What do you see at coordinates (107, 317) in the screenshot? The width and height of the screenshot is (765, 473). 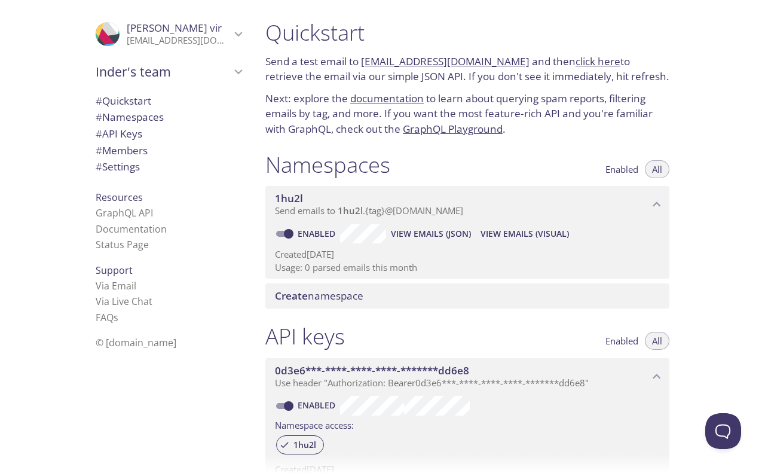 I see `a: FAQ` at bounding box center [107, 317].